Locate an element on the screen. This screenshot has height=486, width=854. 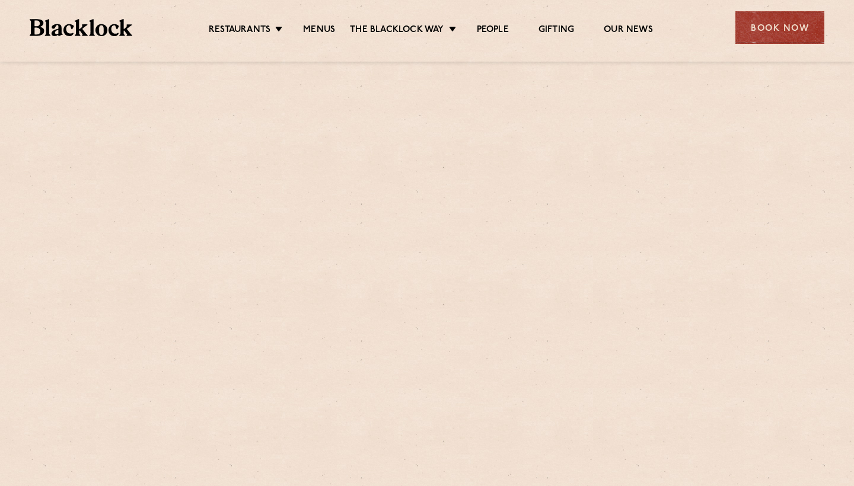
a: People is located at coordinates (493, 31).